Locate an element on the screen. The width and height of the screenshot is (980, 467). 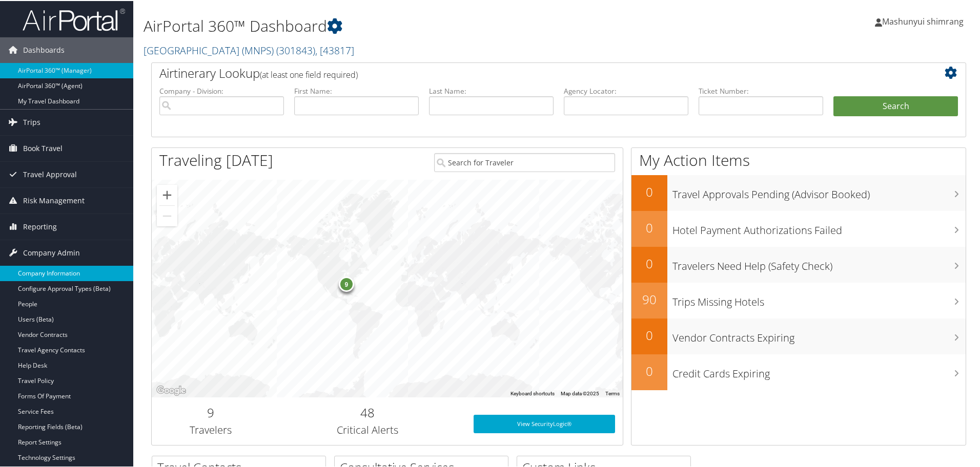
span: , [ 43817 ] is located at coordinates (335, 50).